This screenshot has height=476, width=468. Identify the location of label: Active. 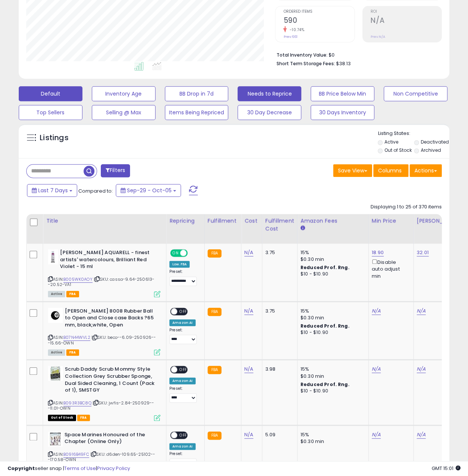
(391, 142).